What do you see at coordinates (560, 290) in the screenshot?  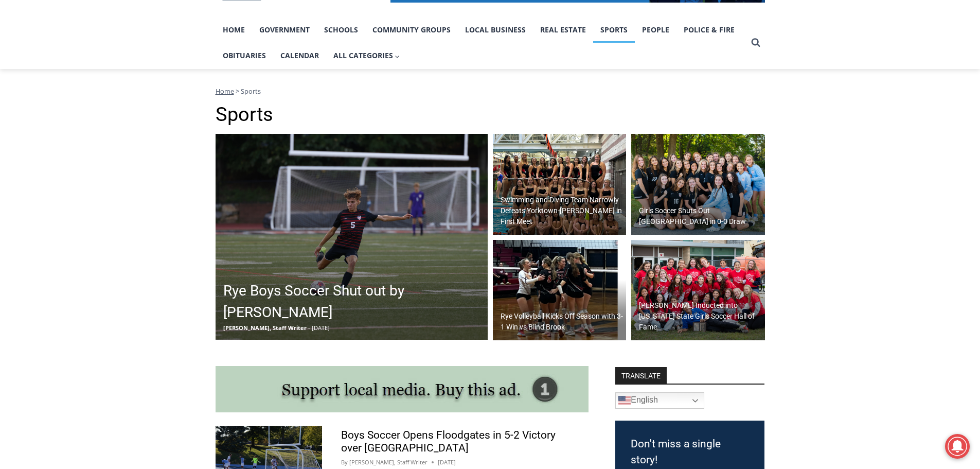 I see `a: Rye Volleyball Kicks Off Season with 3-1 Win vs Blind Brook` at bounding box center [560, 290].